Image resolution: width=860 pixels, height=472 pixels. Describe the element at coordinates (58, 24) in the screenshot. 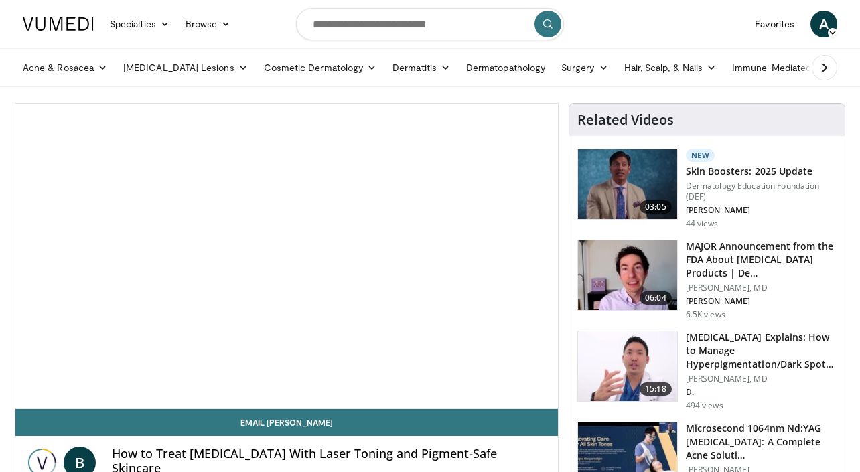

I see `img: VuMedi Logo` at that location.